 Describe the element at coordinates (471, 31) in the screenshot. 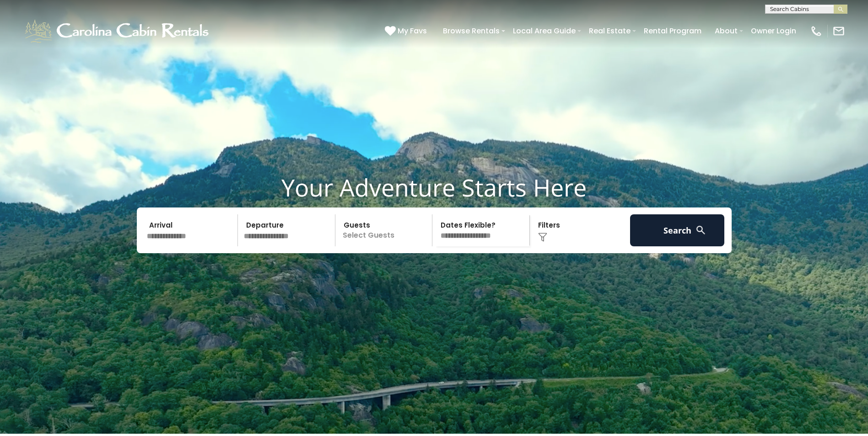

I see `a: Browse Rentals` at that location.